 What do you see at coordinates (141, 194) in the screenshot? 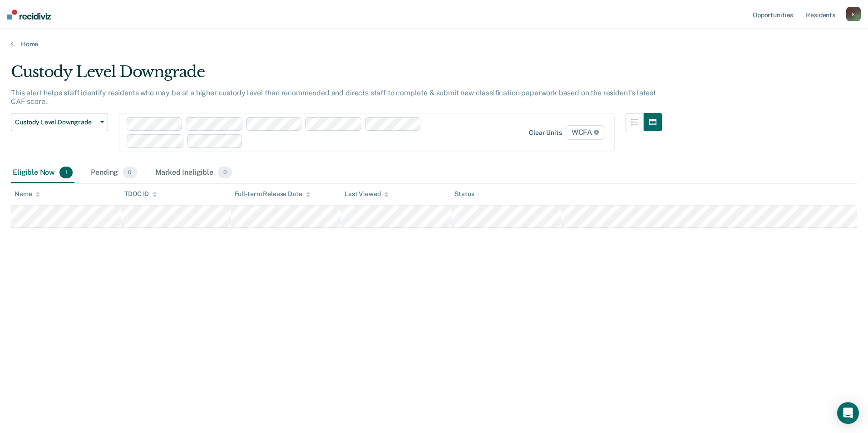
I see `div: TDOC ID` at bounding box center [141, 194].